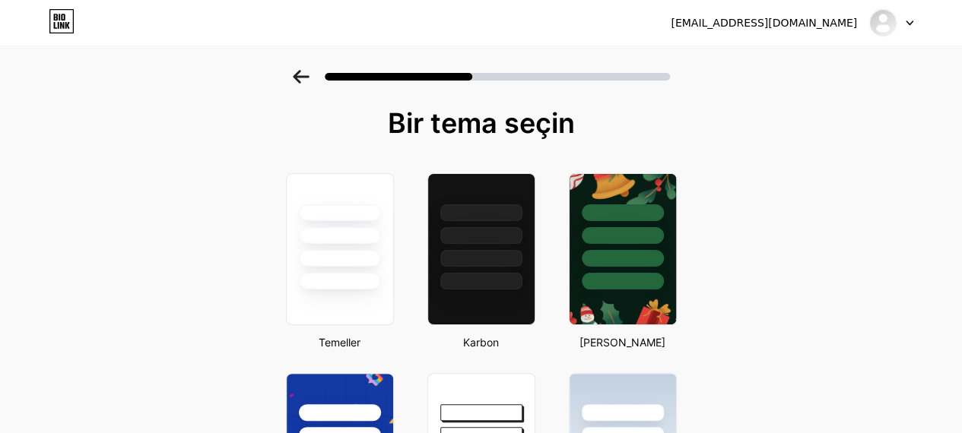 Image resolution: width=962 pixels, height=433 pixels. What do you see at coordinates (339, 342) in the screenshot?
I see `font: Temeller` at bounding box center [339, 342].